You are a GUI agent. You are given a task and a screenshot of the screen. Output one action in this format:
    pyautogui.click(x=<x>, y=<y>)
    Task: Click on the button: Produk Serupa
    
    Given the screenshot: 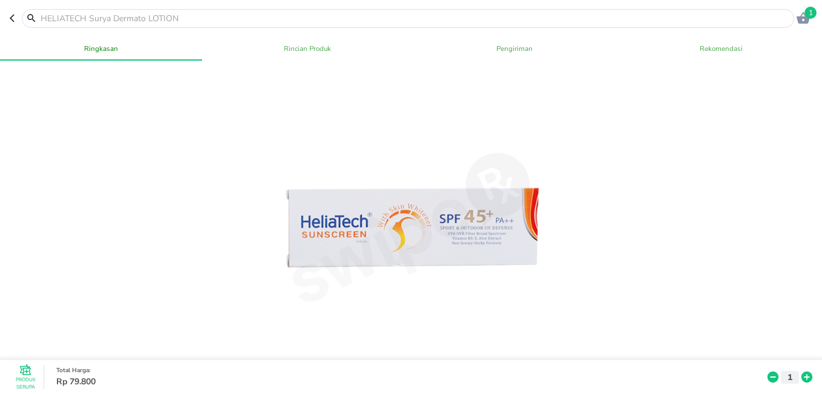 What is the action you would take?
    pyautogui.click(x=25, y=377)
    